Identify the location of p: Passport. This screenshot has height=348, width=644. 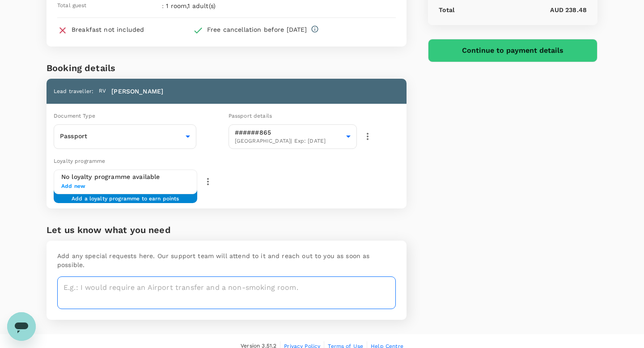
(121, 136).